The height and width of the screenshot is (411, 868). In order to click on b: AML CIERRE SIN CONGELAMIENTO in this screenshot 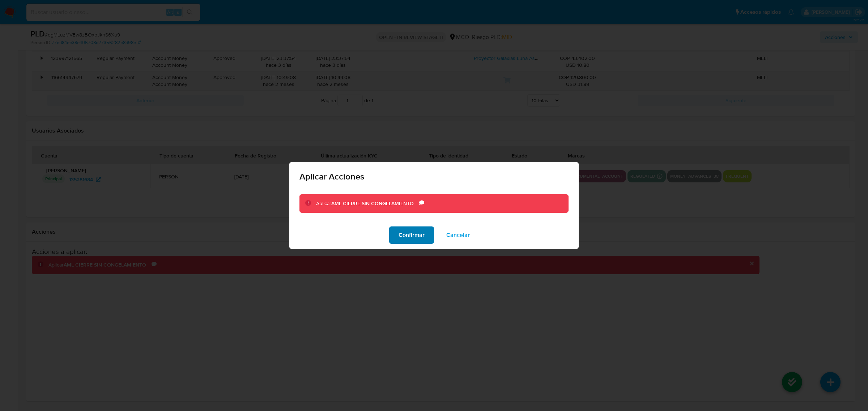, I will do `click(373, 204)`.